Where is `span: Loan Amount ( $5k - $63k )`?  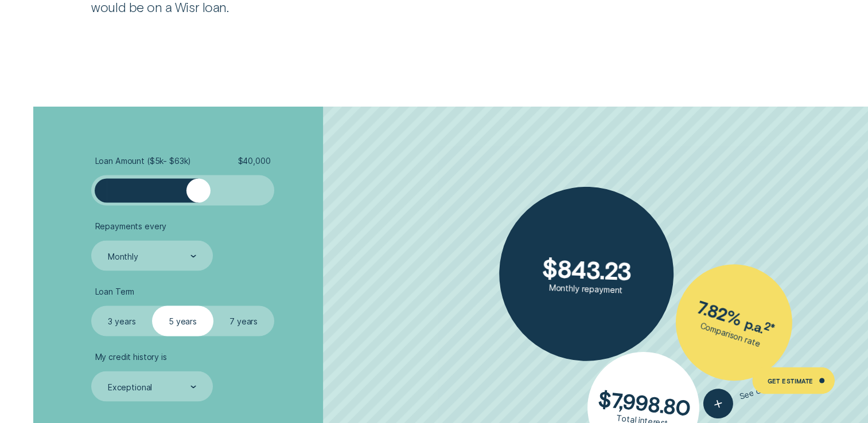 span: Loan Amount ( $5k - $63k ) is located at coordinates (143, 160).